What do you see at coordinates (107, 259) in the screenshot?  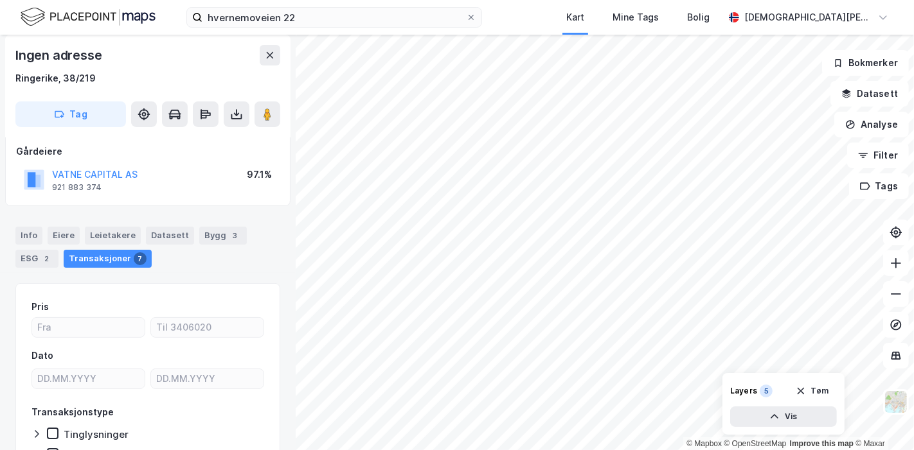 I see `div: Transaksjoner` at bounding box center [107, 259].